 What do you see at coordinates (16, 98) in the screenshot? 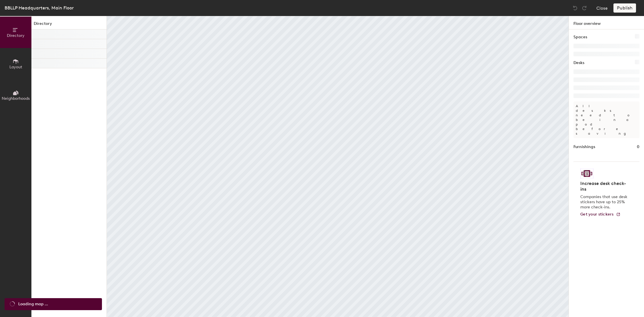
I see `span: Neighborhoods` at bounding box center [16, 98].